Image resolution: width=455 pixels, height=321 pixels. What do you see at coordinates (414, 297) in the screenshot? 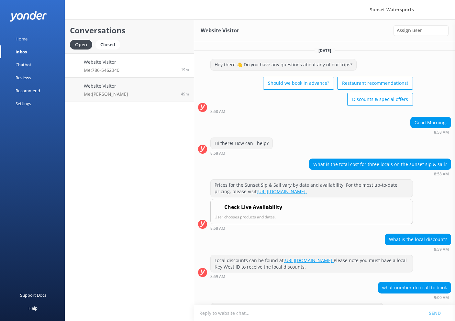
I see `div: Aug 23 2025 08:00am (UTC -05:00) America/Cancun` at bounding box center [414, 297].